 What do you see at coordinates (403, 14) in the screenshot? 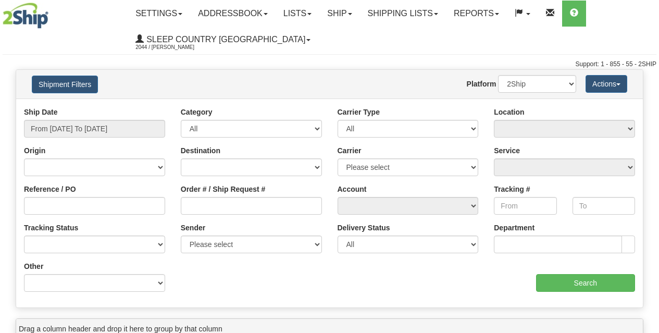
I see `a: Shipping lists` at bounding box center [403, 14].